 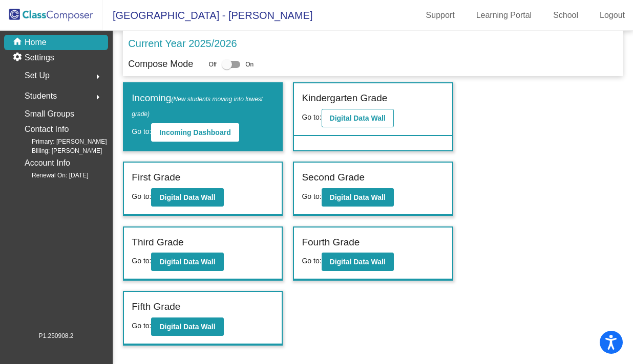 I want to click on a: Support, so click(x=440, y=15).